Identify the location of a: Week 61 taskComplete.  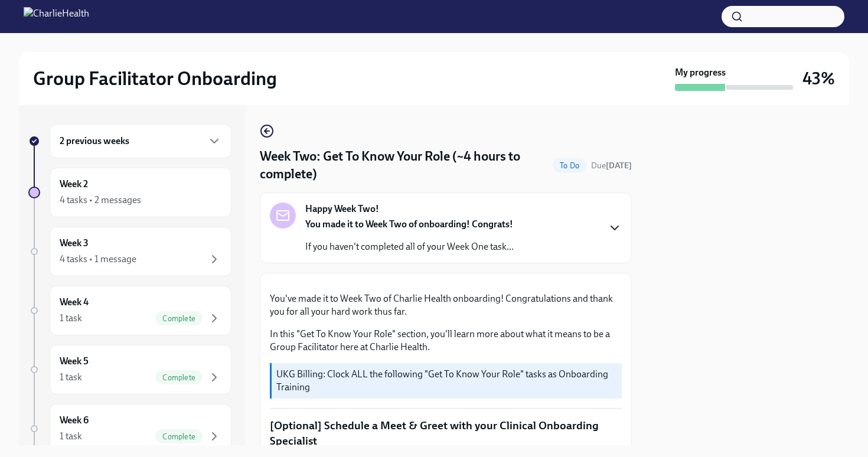
(130, 429).